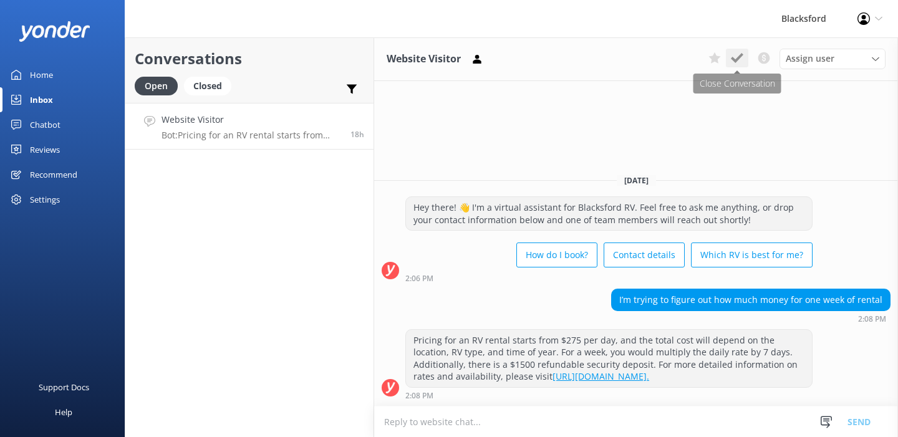 The image size is (898, 437). Describe the element at coordinates (751, 255) in the screenshot. I see `button: Which RV is best for me?` at that location.